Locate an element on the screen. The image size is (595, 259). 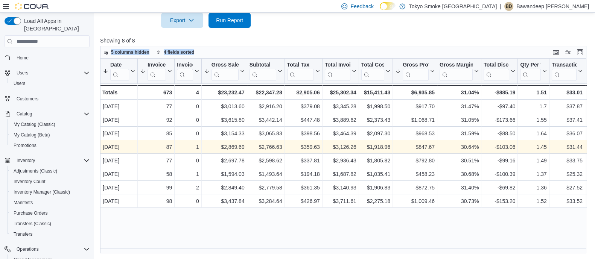
div: $359.63 is located at coordinates (304, 148).